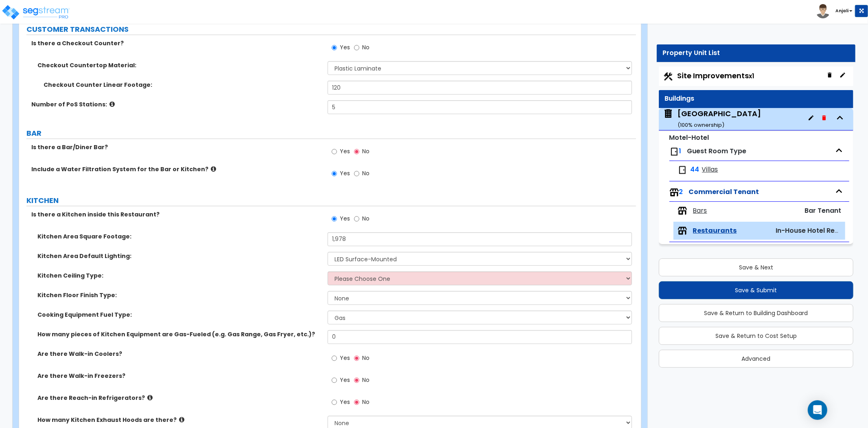 Image resolution: width=868 pixels, height=428 pixels. What do you see at coordinates (179, 420) in the screenshot?
I see `label: How many Kitchen Exhaust Hoods are there?` at bounding box center [179, 420].